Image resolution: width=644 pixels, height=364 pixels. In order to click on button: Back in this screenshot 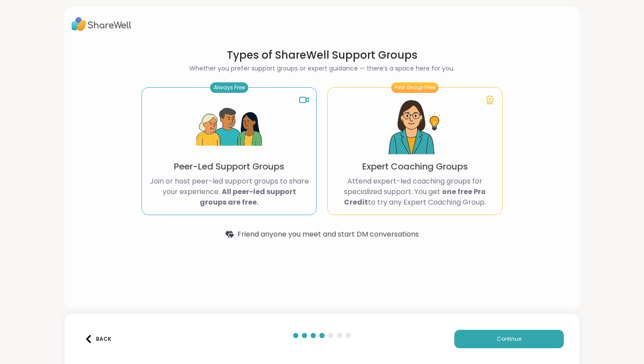, I will do `click(98, 339)`.